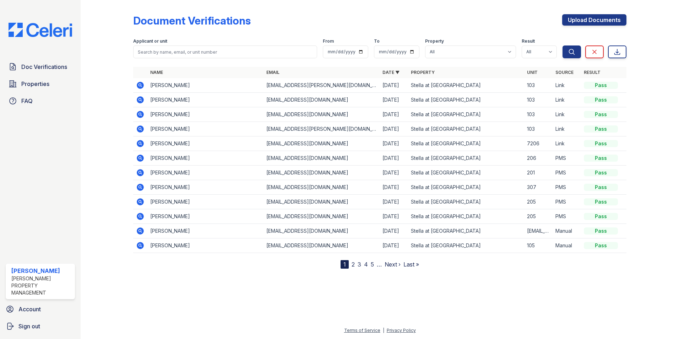 The width and height of the screenshot is (679, 339). I want to click on input: Search by name, email, or unit number, so click(225, 52).